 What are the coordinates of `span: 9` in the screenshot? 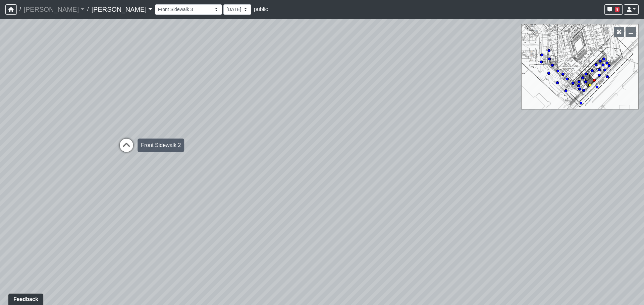 It's located at (617, 10).